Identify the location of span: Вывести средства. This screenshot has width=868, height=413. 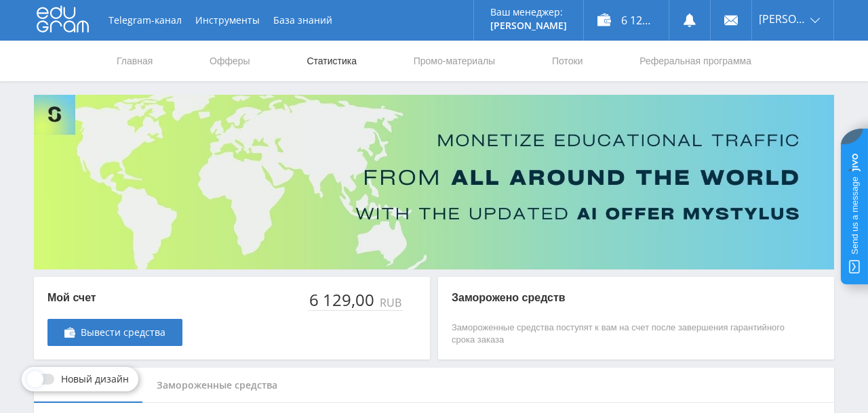
(123, 333).